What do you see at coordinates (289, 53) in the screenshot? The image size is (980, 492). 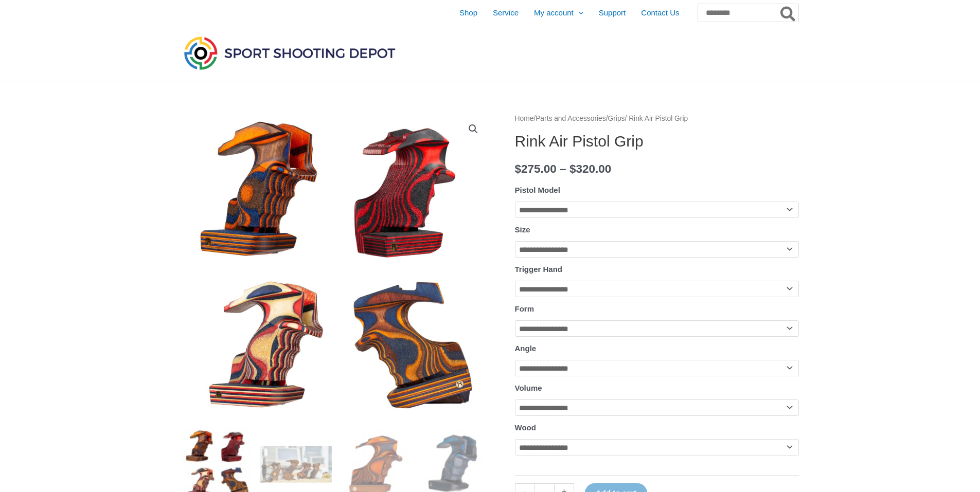 I see `img: Sport Shooting Depot` at bounding box center [289, 53].